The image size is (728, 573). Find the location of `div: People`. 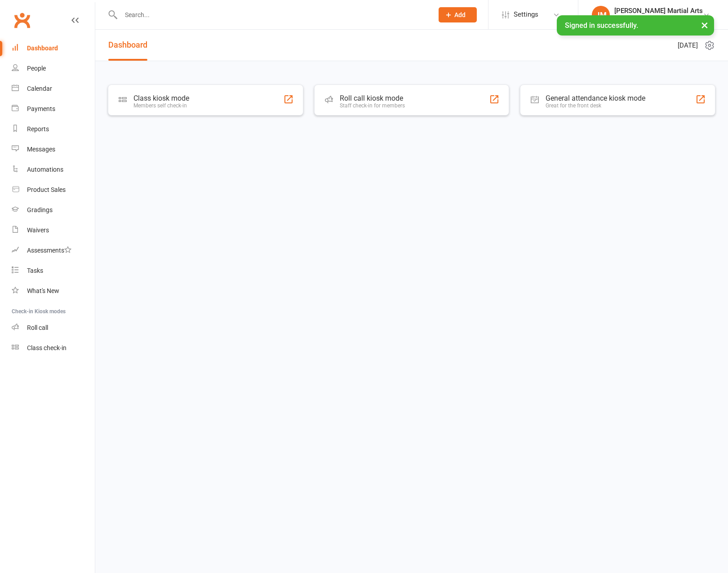

div: People is located at coordinates (36, 68).